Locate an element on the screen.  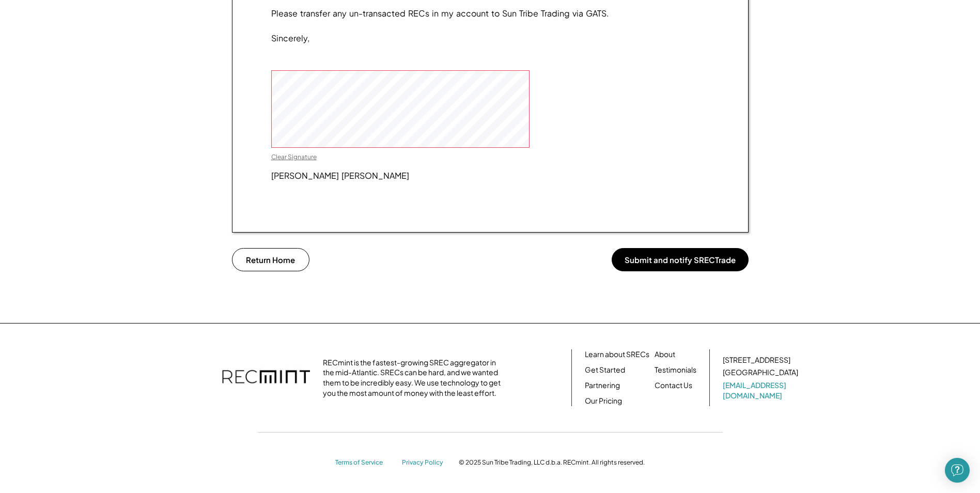
a: Testimonials is located at coordinates (676, 370).